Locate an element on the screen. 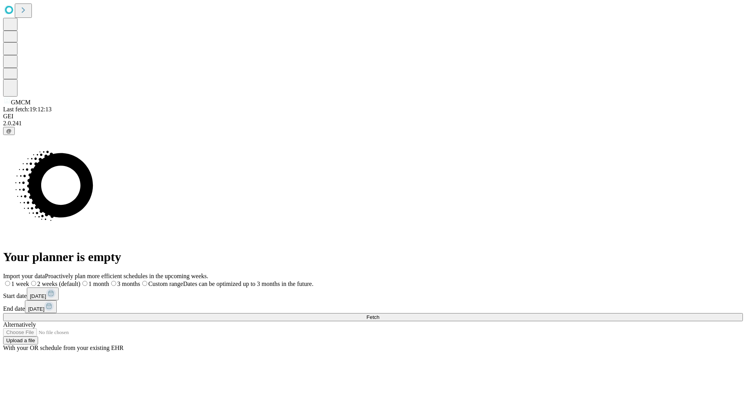 The height and width of the screenshot is (419, 746). span: 1 week is located at coordinates (20, 284).